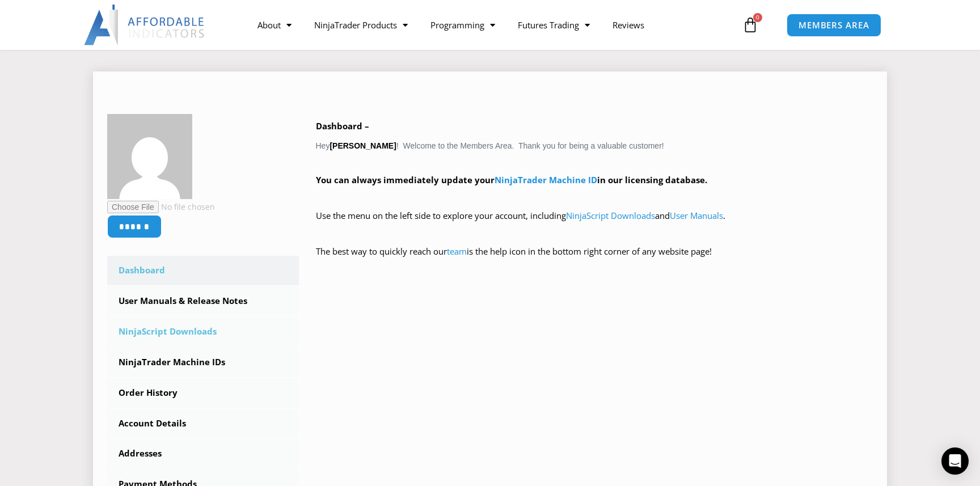  I want to click on a: NinjaTrader Machine ID, so click(545, 180).